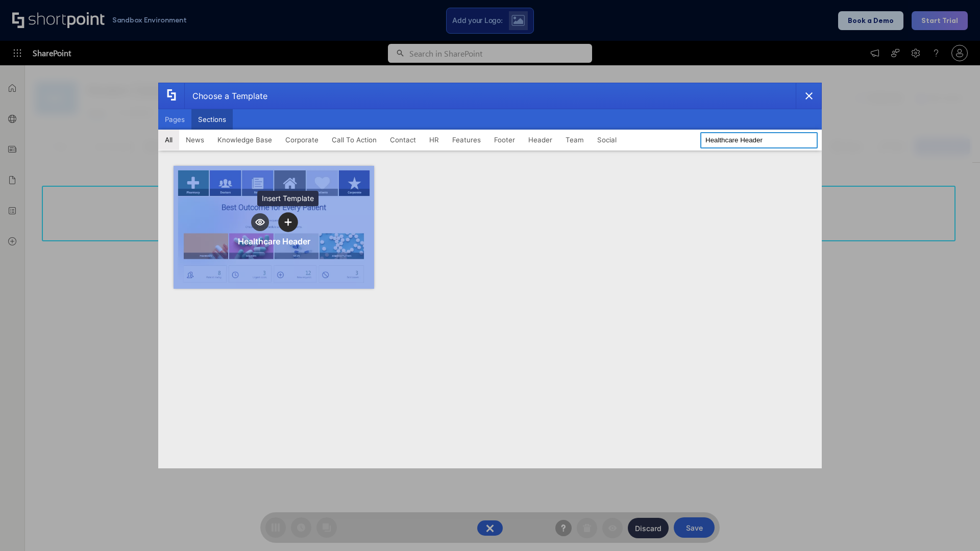  Describe the element at coordinates (302, 140) in the screenshot. I see `button: Corporate` at that location.